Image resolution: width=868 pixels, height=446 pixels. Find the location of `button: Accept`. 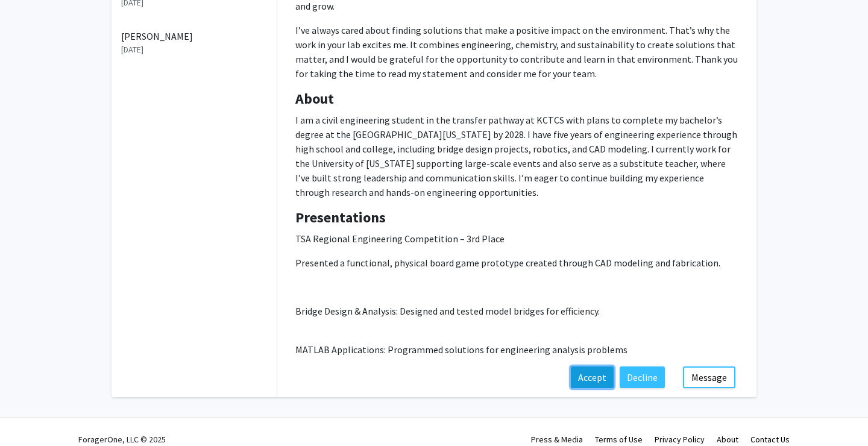

button: Accept is located at coordinates (592, 377).